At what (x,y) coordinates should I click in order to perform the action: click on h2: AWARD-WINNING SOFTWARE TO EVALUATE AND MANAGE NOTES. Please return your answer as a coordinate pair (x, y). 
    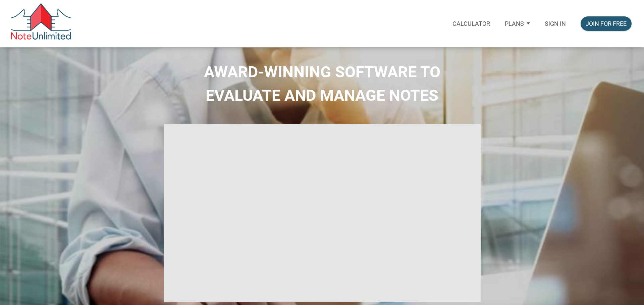
    Looking at the image, I should click on (322, 84).